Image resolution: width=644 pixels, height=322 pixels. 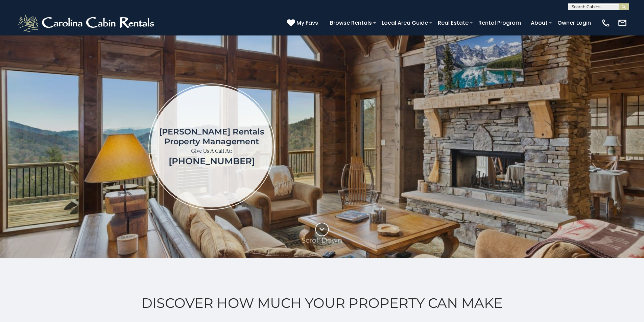 What do you see at coordinates (322, 303) in the screenshot?
I see `h2: Discover How Much Your Property Can Make` at bounding box center [322, 303].